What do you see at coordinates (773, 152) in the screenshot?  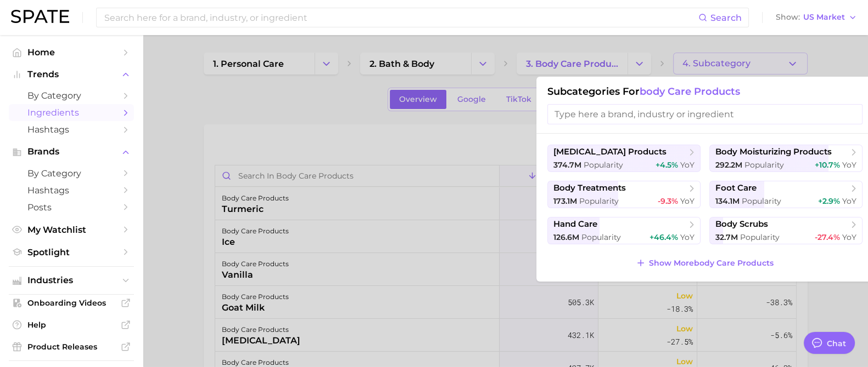 I see `span: body moisturizing products` at bounding box center [773, 152].